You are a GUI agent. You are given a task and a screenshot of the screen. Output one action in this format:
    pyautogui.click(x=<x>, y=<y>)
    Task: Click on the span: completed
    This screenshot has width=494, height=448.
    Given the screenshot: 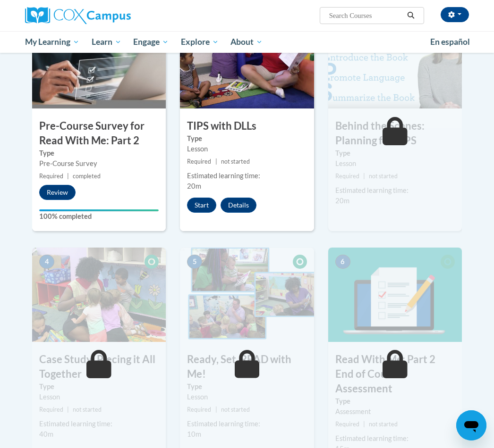 What is the action you would take?
    pyautogui.click(x=87, y=176)
    